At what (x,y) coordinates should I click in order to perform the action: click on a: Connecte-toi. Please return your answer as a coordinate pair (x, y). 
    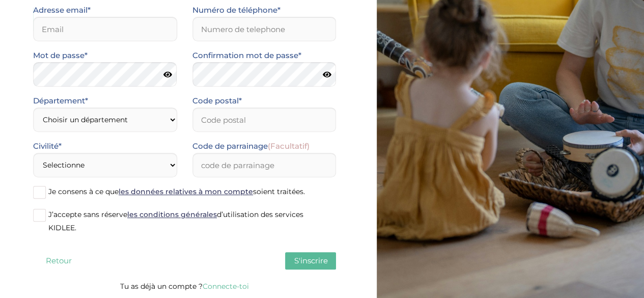
    Looking at the image, I should click on (226, 286).